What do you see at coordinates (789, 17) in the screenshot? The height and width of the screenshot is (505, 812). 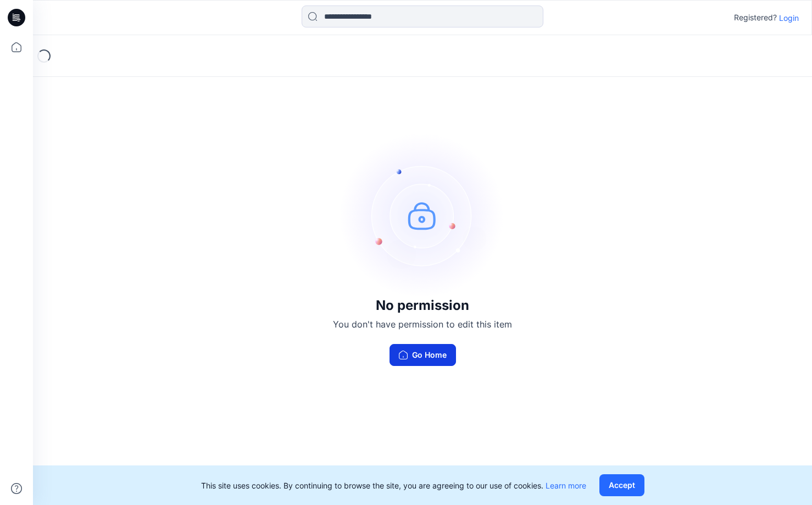 I see `p: Login` at bounding box center [789, 17].